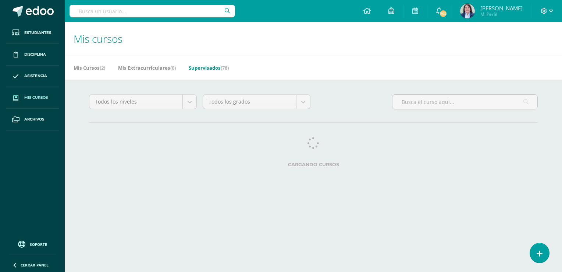  I want to click on input: Busca un usuario..., so click(152, 11).